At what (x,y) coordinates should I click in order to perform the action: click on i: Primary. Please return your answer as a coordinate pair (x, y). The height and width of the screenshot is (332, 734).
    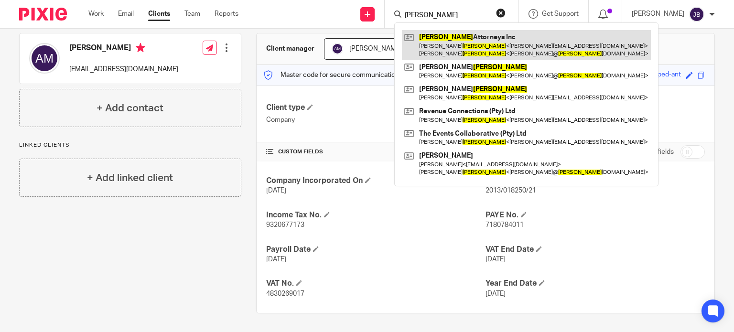
    Looking at the image, I should click on (140, 48).